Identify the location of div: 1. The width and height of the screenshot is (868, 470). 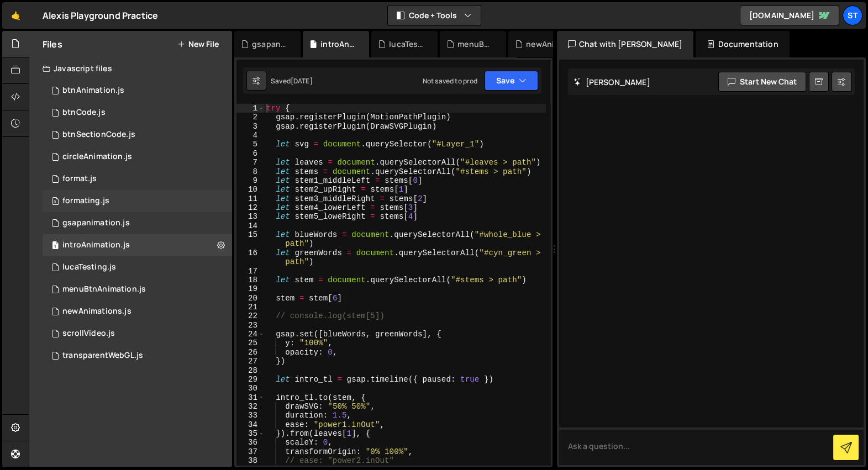
(250, 108).